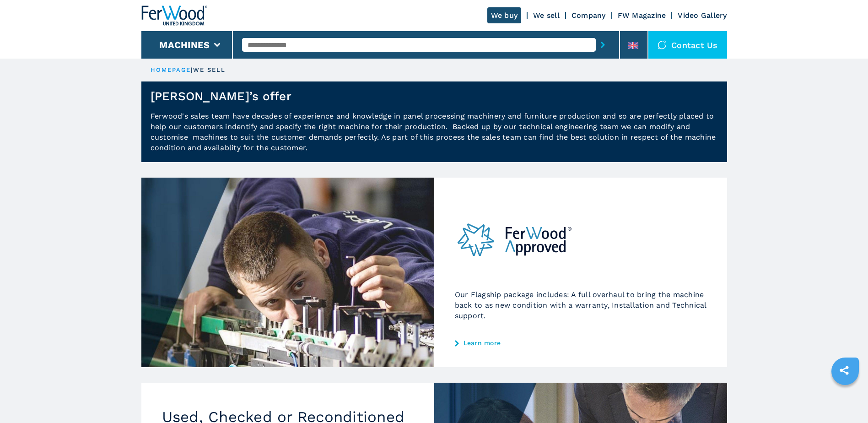  What do you see at coordinates (174, 16) in the screenshot?
I see `img: Ferwood` at bounding box center [174, 16].